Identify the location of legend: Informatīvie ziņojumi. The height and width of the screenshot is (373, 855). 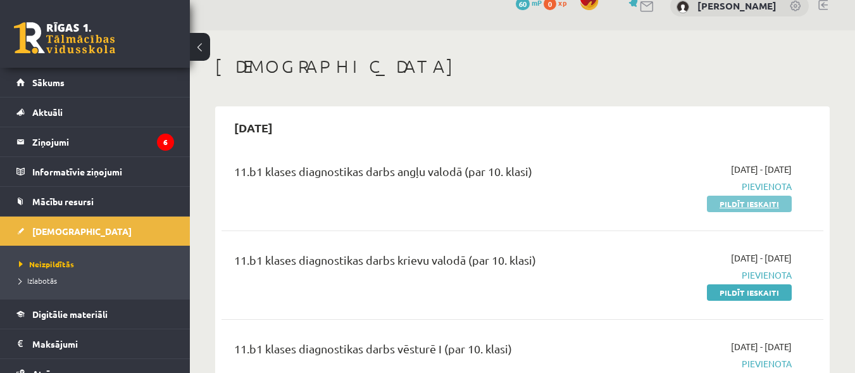
(103, 172).